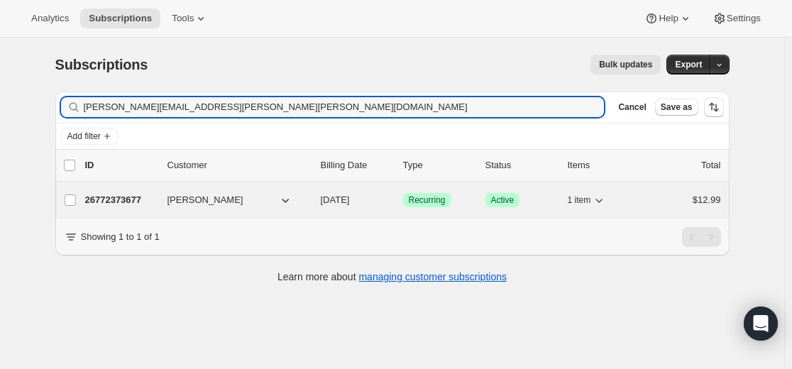  I want to click on p: 26772373677, so click(121, 200).